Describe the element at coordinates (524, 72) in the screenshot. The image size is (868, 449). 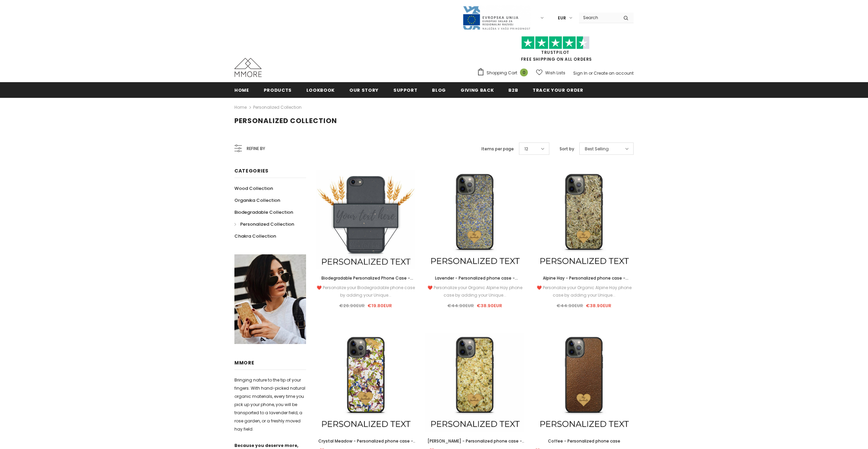
I see `span: 0` at that location.